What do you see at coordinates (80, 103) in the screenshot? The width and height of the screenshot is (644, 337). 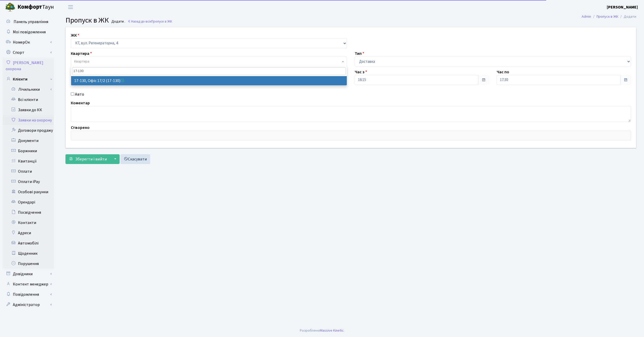 I see `label: Коментар` at bounding box center [80, 103].